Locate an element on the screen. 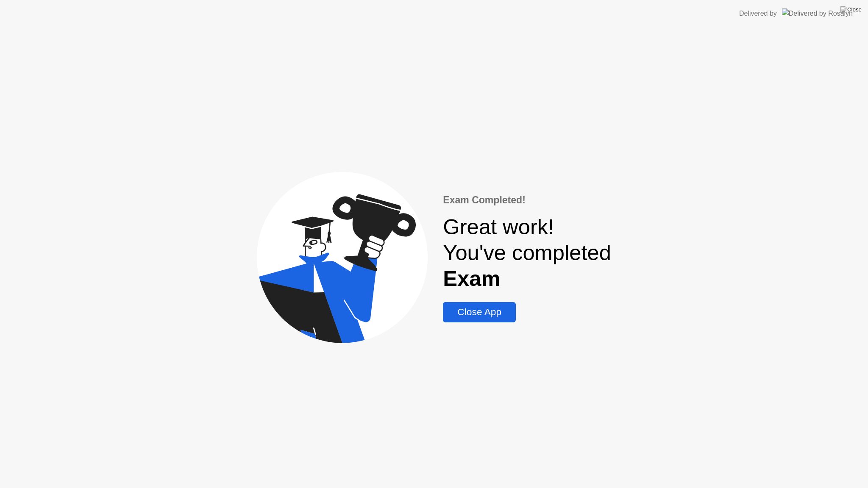  b: Exam is located at coordinates (471, 278).